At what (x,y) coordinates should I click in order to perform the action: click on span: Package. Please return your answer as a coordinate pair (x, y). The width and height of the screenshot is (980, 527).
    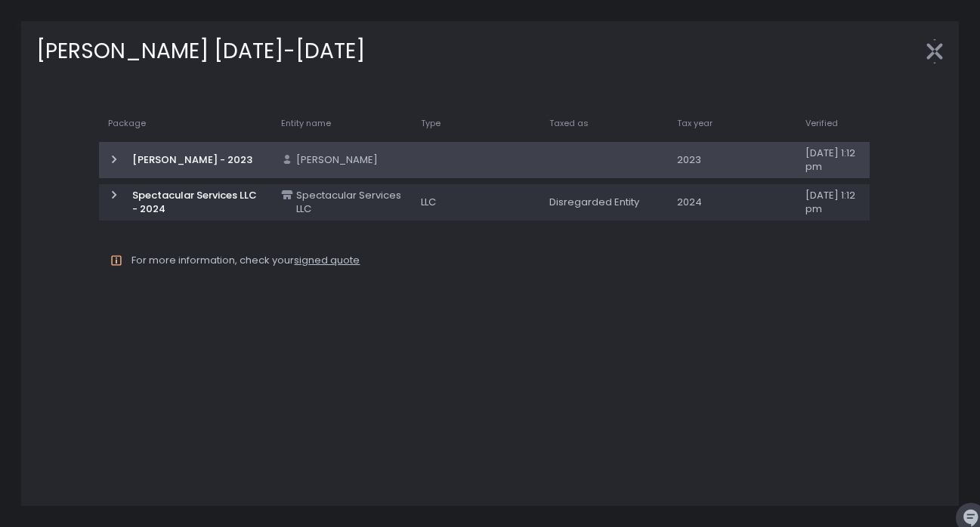
    Looking at the image, I should click on (127, 123).